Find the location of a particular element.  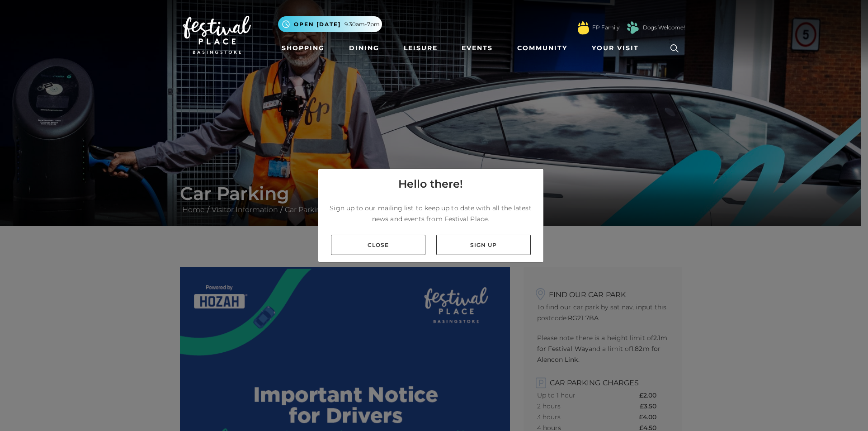

a: Close is located at coordinates (378, 244).